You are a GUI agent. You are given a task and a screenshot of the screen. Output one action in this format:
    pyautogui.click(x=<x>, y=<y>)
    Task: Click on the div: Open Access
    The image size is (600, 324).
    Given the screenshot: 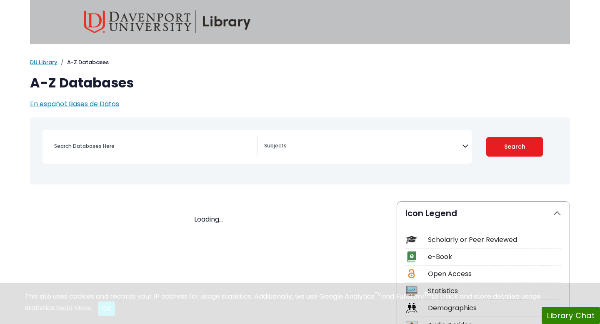 What is the action you would take?
    pyautogui.click(x=495, y=274)
    